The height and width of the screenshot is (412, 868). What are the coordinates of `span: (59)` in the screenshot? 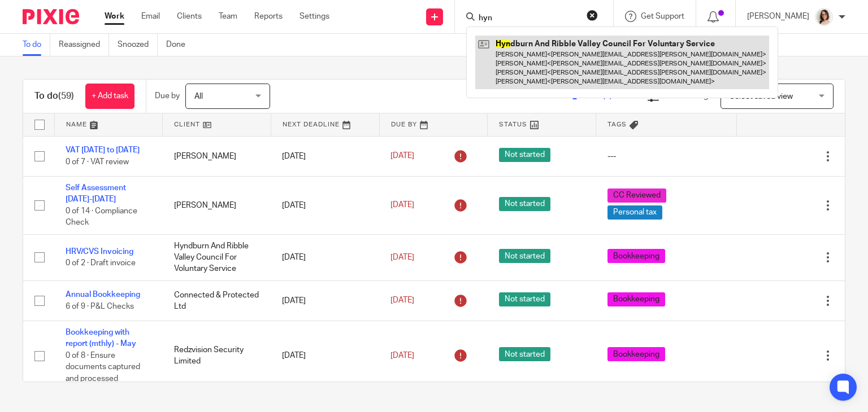 It's located at (66, 96).